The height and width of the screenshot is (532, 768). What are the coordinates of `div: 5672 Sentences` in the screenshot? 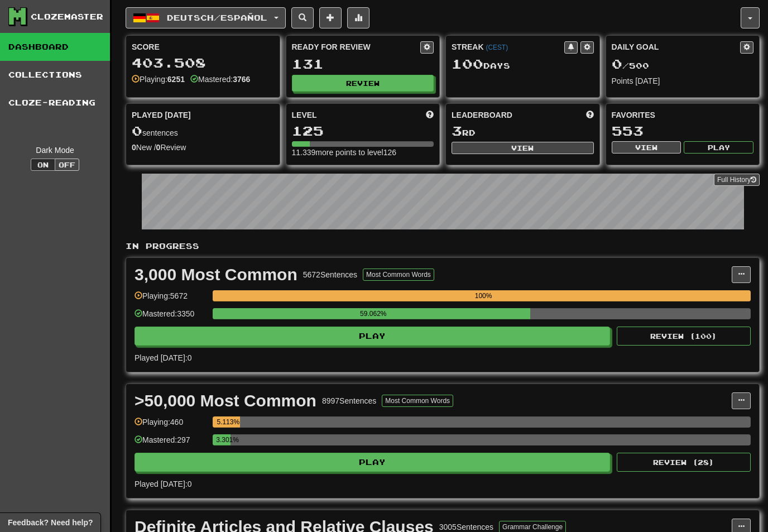 It's located at (330, 274).